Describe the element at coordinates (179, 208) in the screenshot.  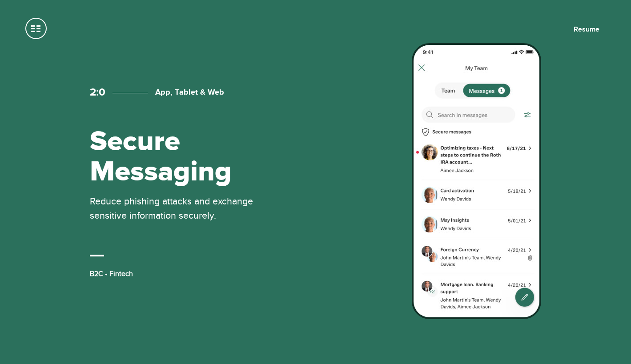
I see `p: Reduce phishing attacks and exchange sensitive information securely.` at that location.